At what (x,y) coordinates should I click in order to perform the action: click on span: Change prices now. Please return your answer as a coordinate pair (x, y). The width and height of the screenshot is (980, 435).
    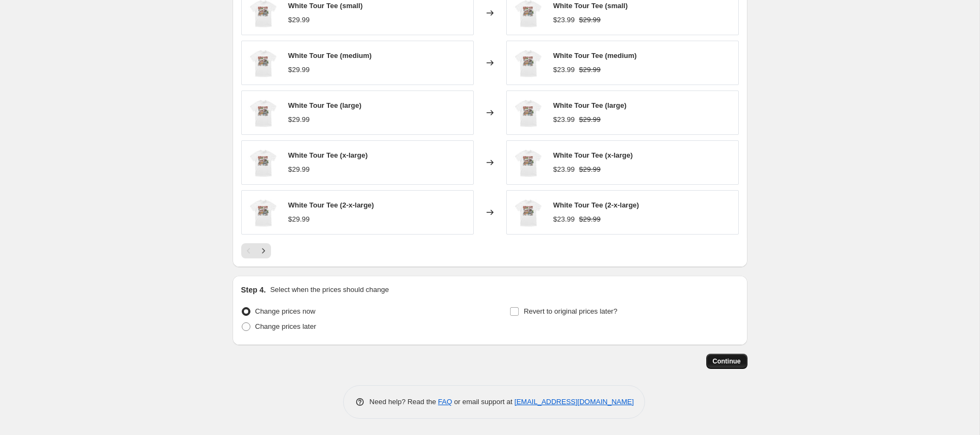
    Looking at the image, I should click on (285, 310).